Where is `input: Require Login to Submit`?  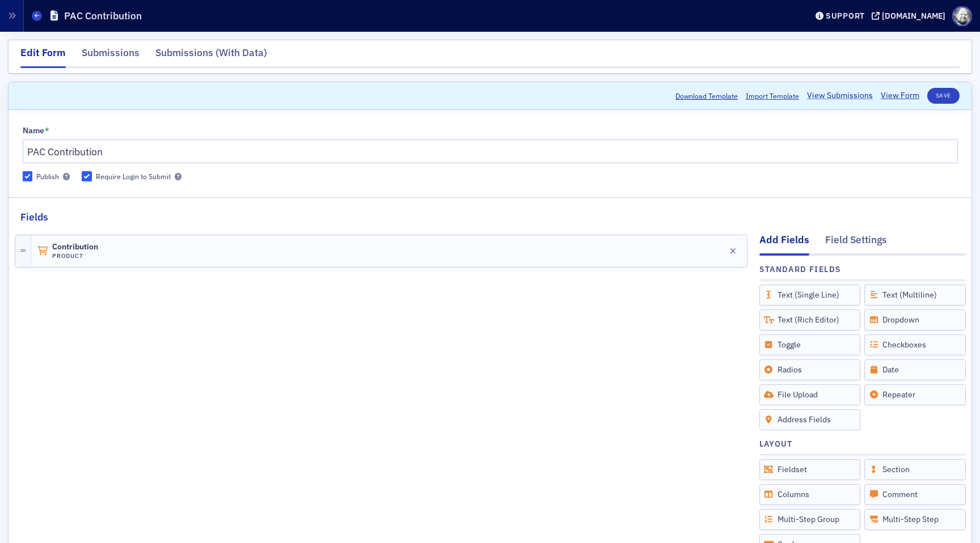 input: Require Login to Submit is located at coordinates (86, 176).